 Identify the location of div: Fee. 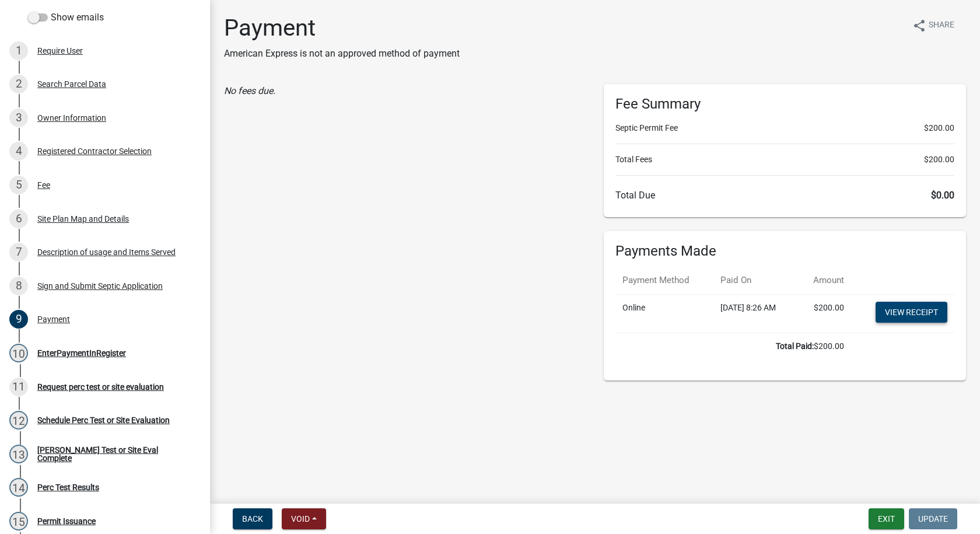
(44, 185).